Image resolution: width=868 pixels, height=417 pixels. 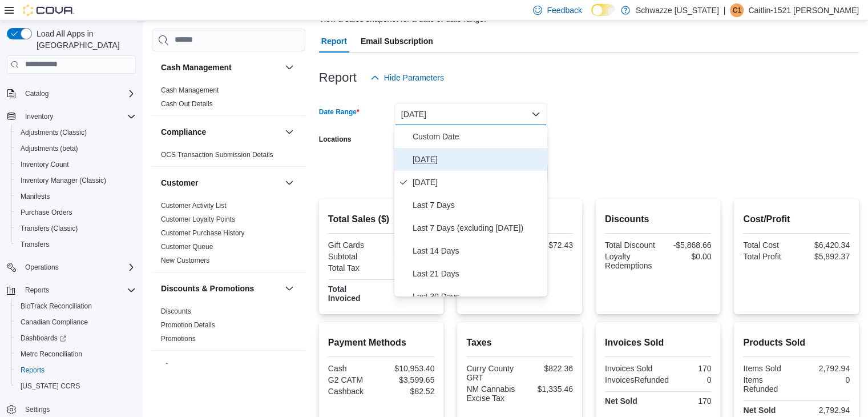 What do you see at coordinates (198, 219) in the screenshot?
I see `a: Customer Loyalty Points` at bounding box center [198, 219].